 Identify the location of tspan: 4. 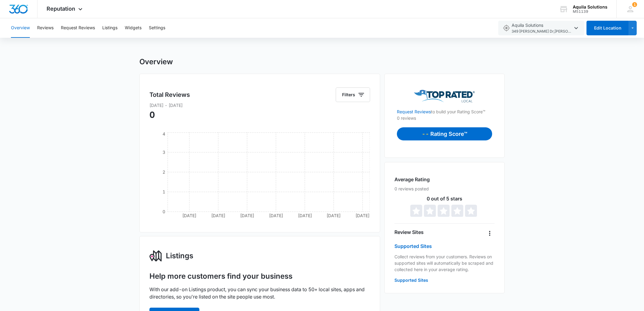
(164, 134).